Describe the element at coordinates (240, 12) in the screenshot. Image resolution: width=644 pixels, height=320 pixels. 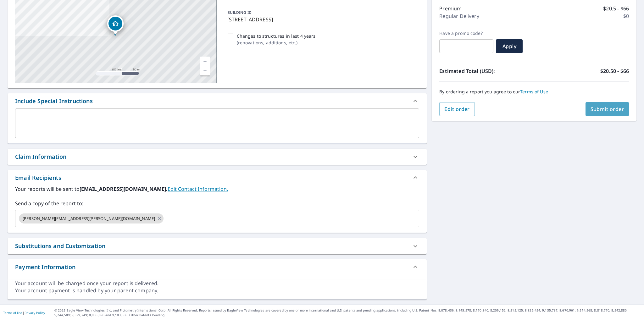
I see `p: BUILDING ID` at that location.